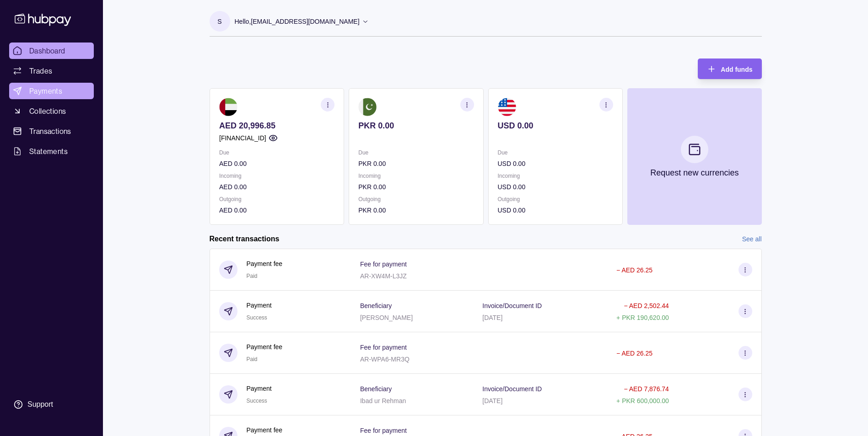  Describe the element at coordinates (752, 239) in the screenshot. I see `a: See all` at that location.